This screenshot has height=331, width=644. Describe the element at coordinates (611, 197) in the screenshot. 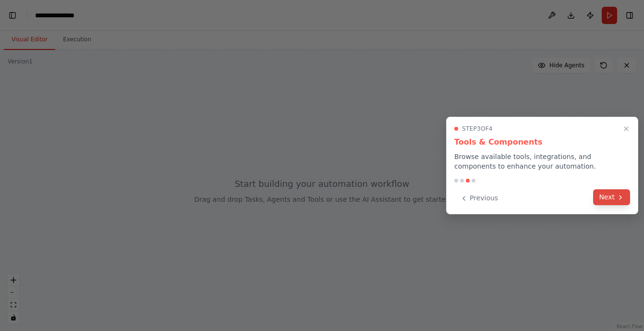

I see `button: Next` at that location.